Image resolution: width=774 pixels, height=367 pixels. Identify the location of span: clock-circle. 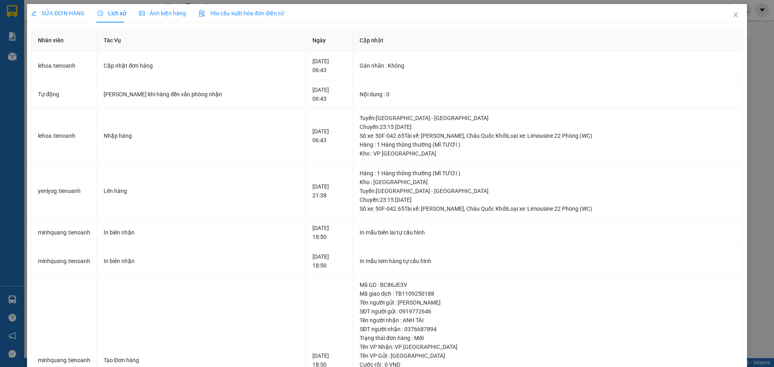
(100, 13).